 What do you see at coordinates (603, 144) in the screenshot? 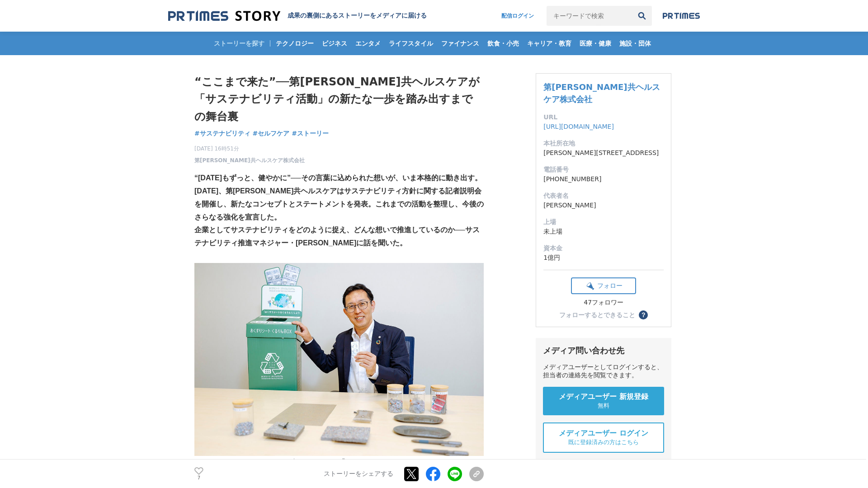
I see `dt: 本社所在地` at bounding box center [603, 144].